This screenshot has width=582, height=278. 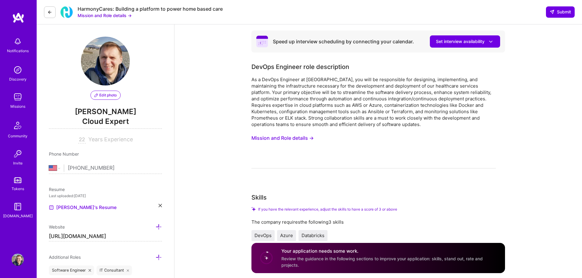 What do you see at coordinates (18, 106) in the screenshot?
I see `div: Missions` at bounding box center [18, 106].